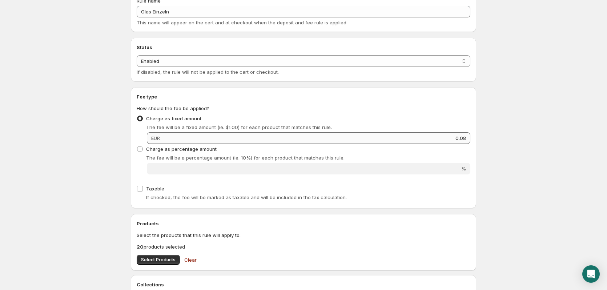 This screenshot has height=290, width=607. What do you see at coordinates (241, 23) in the screenshot?
I see `span: This name will appear on the cart and at checkout when the deposit and fee rule is applied` at bounding box center [241, 23].